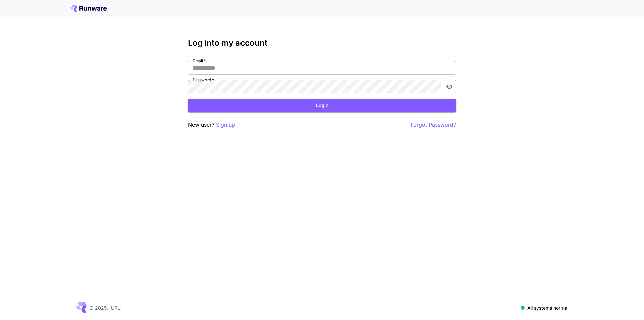  What do you see at coordinates (203, 80) in the screenshot?
I see `label: Password` at bounding box center [203, 80].